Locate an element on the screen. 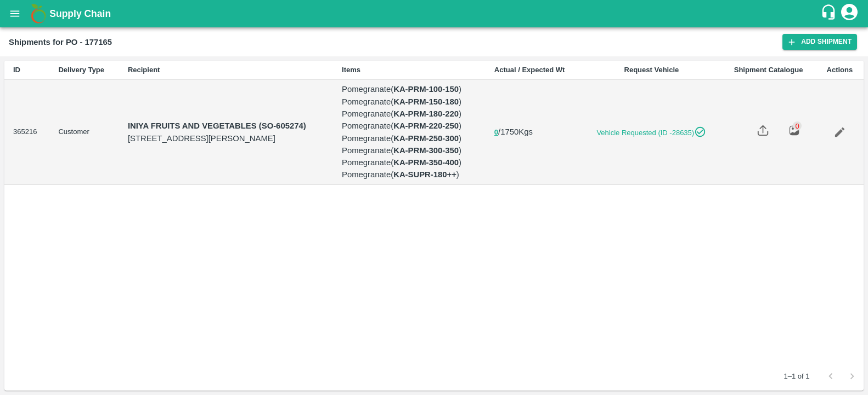 The width and height of the screenshot is (868, 395). img: share is located at coordinates (762, 131).